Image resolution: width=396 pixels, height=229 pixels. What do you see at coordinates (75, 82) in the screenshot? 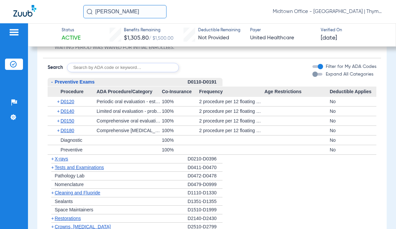
I see `span: Preventive Exams` at bounding box center [75, 82].